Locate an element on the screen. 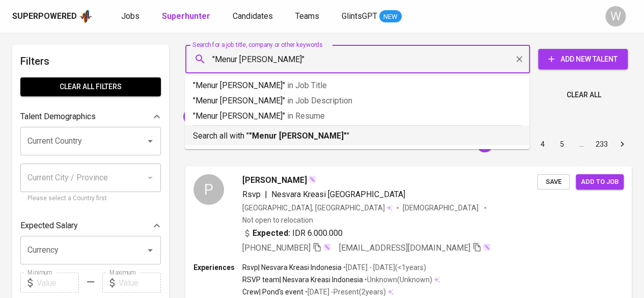 This screenshot has width=644, height=298. p: Experiences is located at coordinates (218, 267).